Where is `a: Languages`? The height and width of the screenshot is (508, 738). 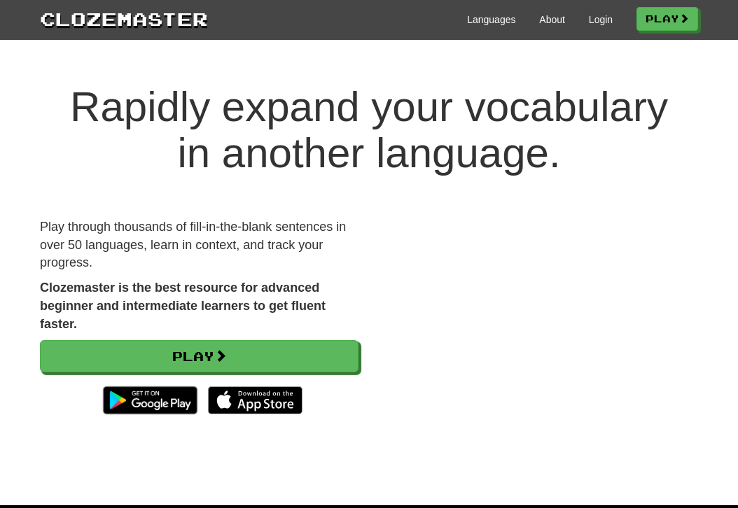 a: Languages is located at coordinates (491, 20).